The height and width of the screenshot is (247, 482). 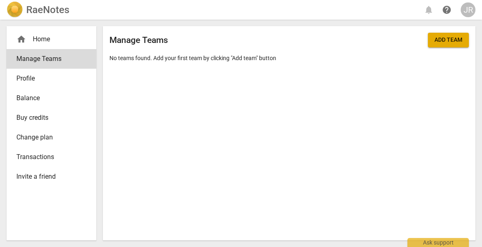 What do you see at coordinates (446, 10) in the screenshot?
I see `a: Help` at bounding box center [446, 10].